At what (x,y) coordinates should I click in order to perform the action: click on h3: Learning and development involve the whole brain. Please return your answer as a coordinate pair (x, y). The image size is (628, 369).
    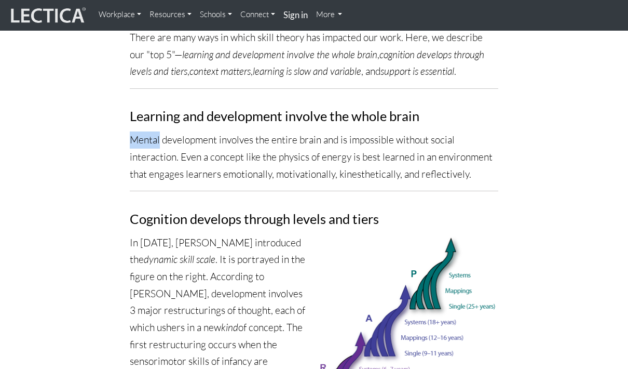
    Looking at the image, I should click on (314, 116).